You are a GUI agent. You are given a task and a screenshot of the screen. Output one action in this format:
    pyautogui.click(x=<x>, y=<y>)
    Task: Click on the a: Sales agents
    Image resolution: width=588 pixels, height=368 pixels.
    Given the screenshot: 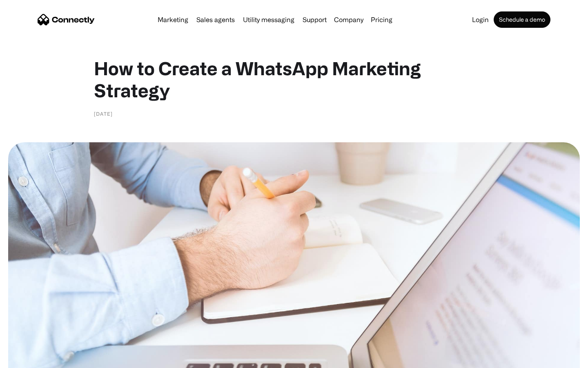 What is the action you would take?
    pyautogui.click(x=216, y=20)
    